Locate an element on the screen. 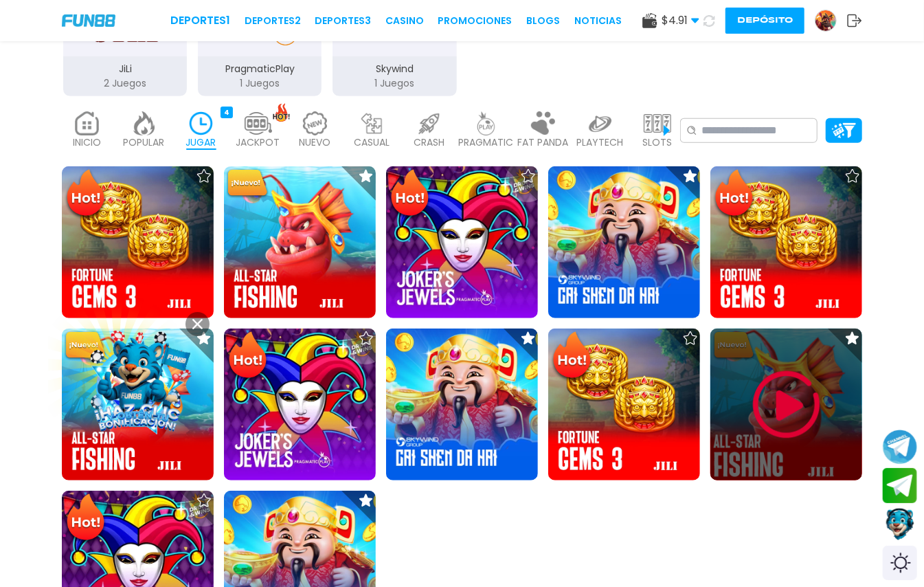 Image resolution: width=924 pixels, height=587 pixels. div: 4 is located at coordinates (227, 112).